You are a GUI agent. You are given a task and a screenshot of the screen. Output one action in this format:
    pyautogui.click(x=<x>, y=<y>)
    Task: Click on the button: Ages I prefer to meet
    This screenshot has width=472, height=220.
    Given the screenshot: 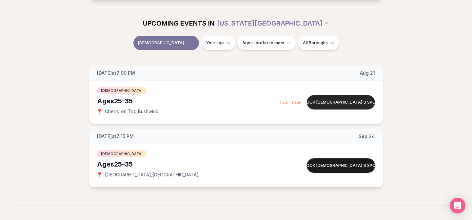 What is the action you would take?
    pyautogui.click(x=266, y=43)
    